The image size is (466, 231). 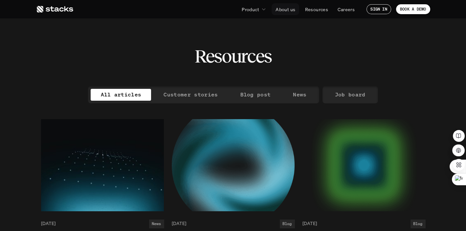 What do you see at coordinates (379, 9) in the screenshot?
I see `a: SIGN IN` at bounding box center [379, 9].